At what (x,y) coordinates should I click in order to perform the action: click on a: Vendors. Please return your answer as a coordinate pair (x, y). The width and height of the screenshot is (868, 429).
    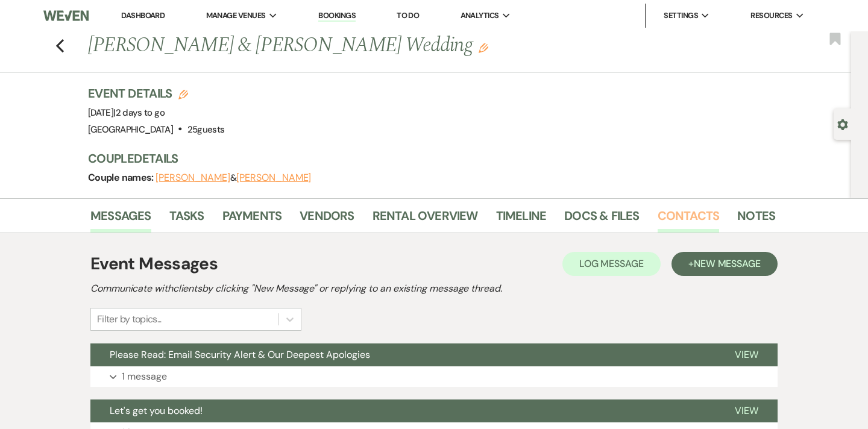
    Looking at the image, I should click on (327, 219).